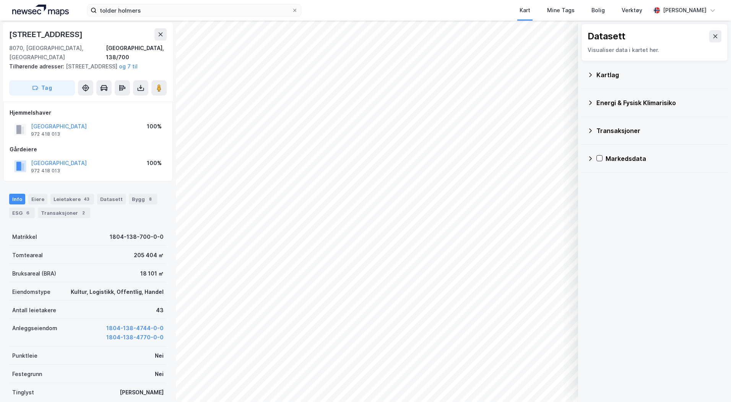 This screenshot has height=402, width=731. Describe the element at coordinates (561, 10) in the screenshot. I see `div: Mine Tags` at that location.